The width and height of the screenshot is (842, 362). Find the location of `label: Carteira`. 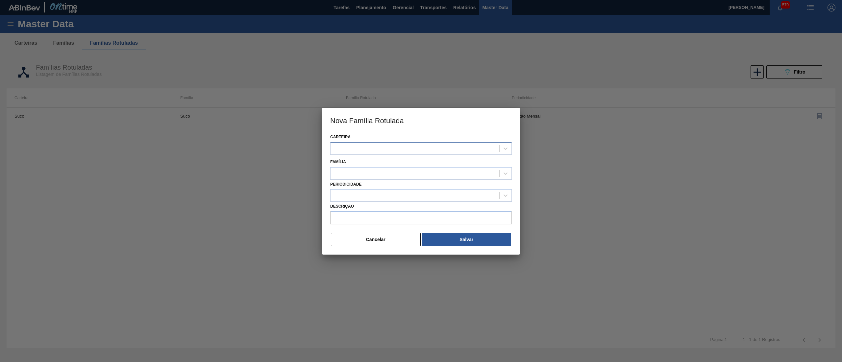

label: Carteira is located at coordinates (340, 137).